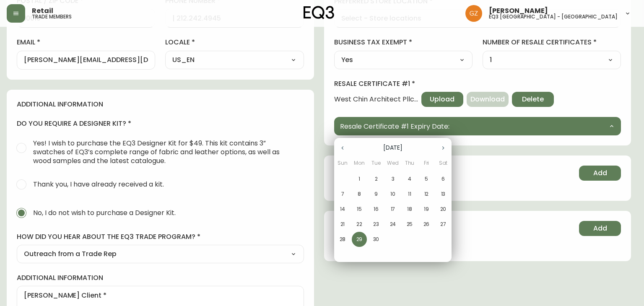 The image size is (644, 306). Describe the element at coordinates (343, 194) in the screenshot. I see `button: 7` at that location.